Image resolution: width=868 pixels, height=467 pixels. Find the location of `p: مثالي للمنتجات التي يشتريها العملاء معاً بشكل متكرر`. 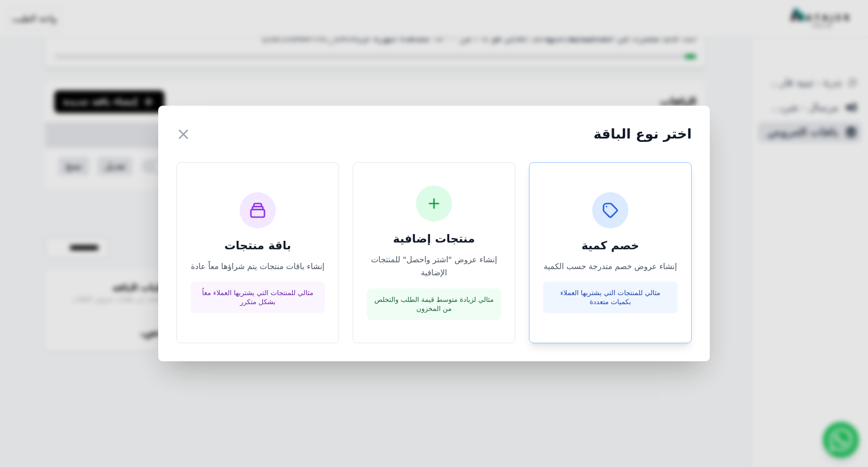

p: مثالي للمنتجات التي يشتريها العملاء معاً بشكل متكرر is located at coordinates (258, 298).